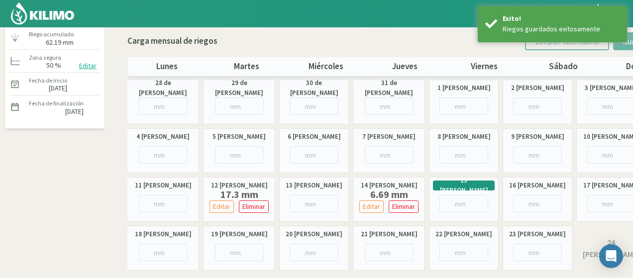  What do you see at coordinates (51, 34) in the screenshot?
I see `label: Riego acumulado` at bounding box center [51, 34].